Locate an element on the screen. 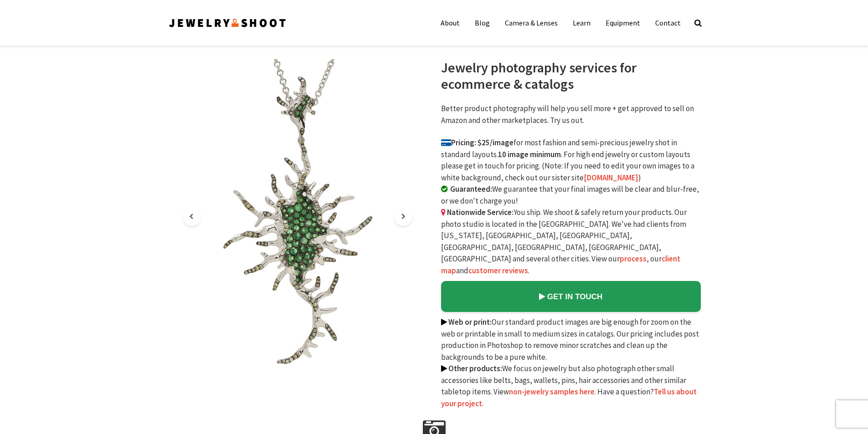 This screenshot has height=434, width=868. b: Pricing: $25/image is located at coordinates (477, 143).